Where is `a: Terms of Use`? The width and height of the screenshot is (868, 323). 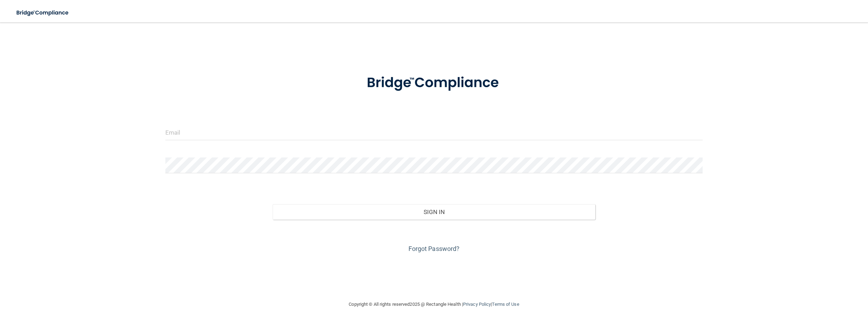 a: Terms of Use is located at coordinates (506, 304).